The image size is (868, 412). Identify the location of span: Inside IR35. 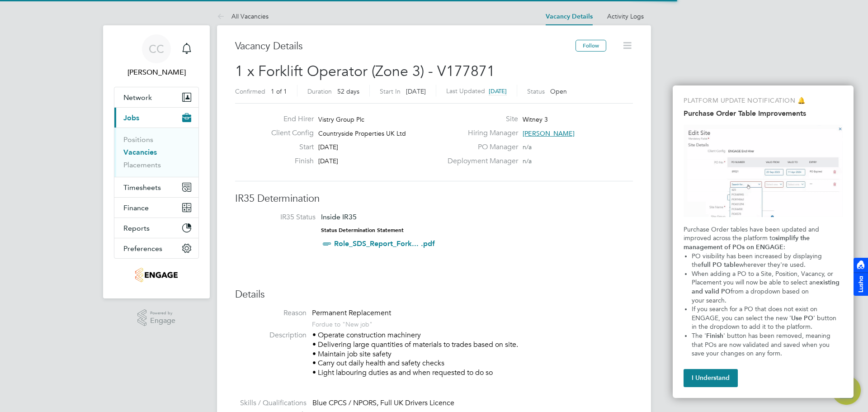
(339, 216).